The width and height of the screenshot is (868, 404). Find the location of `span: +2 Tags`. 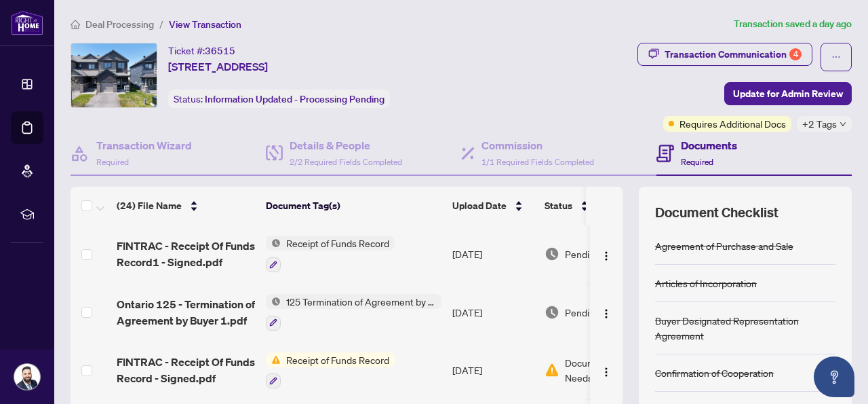

span: +2 Tags is located at coordinates (819, 123).